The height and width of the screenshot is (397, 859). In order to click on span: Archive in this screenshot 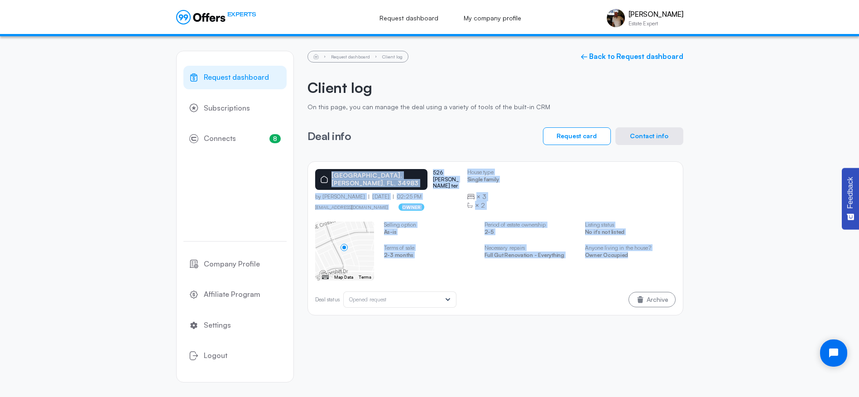, I will do `click(658, 299)`.